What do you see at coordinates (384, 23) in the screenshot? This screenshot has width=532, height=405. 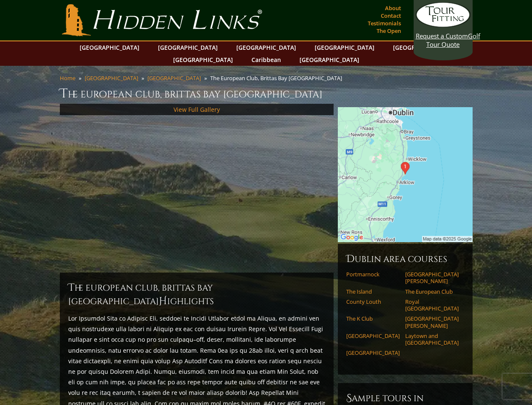 I see `a: Testimonials` at bounding box center [384, 23].